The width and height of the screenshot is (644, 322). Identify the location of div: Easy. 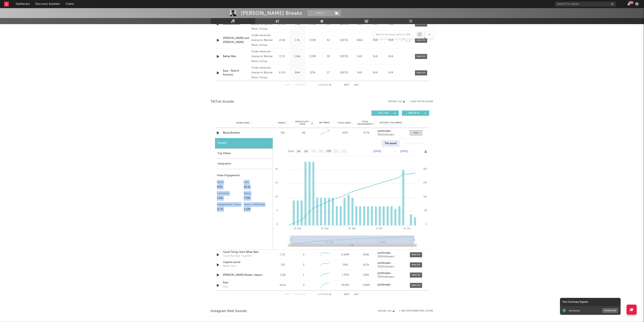
(226, 287).